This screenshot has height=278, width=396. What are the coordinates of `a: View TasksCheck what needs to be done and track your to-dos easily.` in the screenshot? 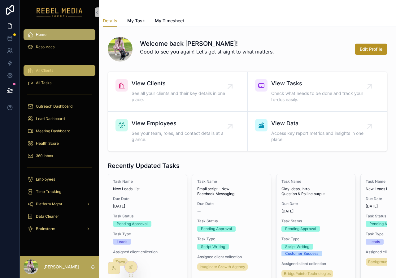 It's located at (317, 92).